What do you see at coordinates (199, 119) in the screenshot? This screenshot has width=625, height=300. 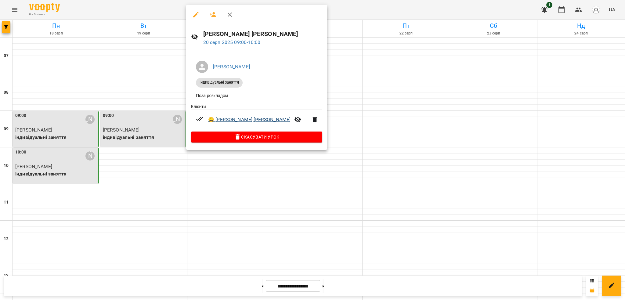 I see `svg: Візит сплачено` at bounding box center [199, 119].